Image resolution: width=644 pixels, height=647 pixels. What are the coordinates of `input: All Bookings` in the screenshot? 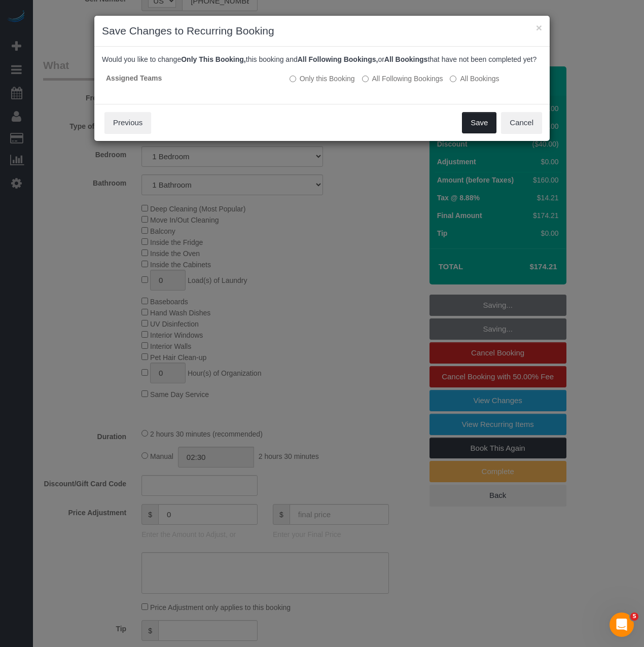 It's located at (453, 79).